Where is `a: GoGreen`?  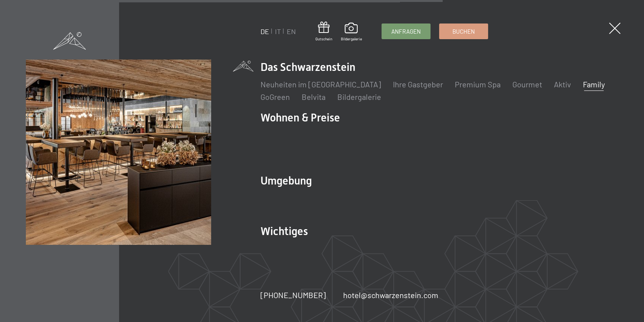
a: GoGreen is located at coordinates (275, 97).